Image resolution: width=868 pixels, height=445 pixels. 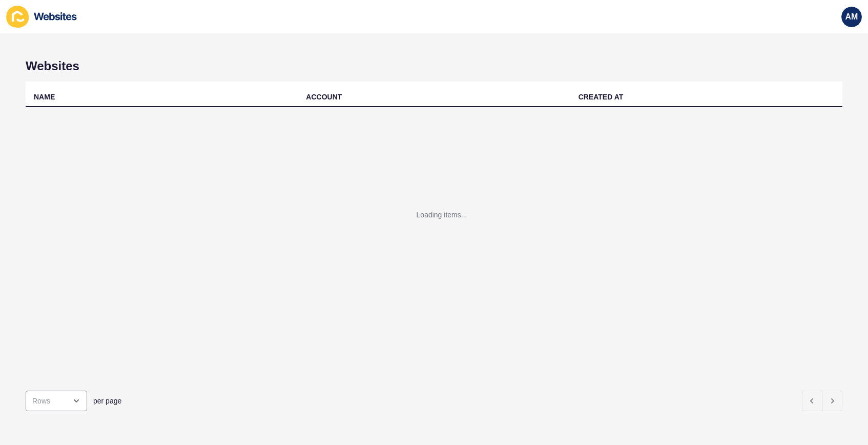 What do you see at coordinates (44, 97) in the screenshot?
I see `div: NAME` at bounding box center [44, 97].